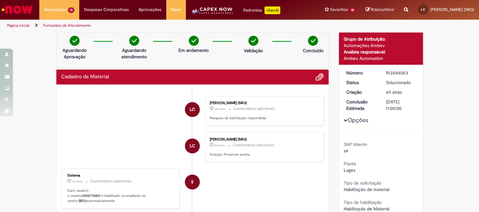  Describe the element at coordinates (74, 53) in the screenshot. I see `p: Aguardando Aprovação` at that location.